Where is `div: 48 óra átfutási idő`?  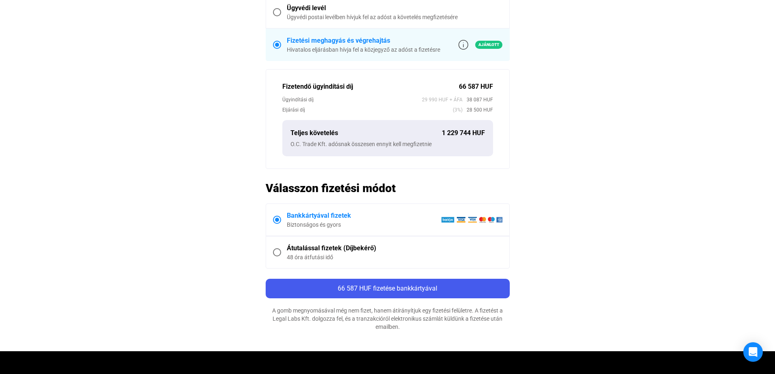 div: 48 óra átfutási idő is located at coordinates (395, 257).